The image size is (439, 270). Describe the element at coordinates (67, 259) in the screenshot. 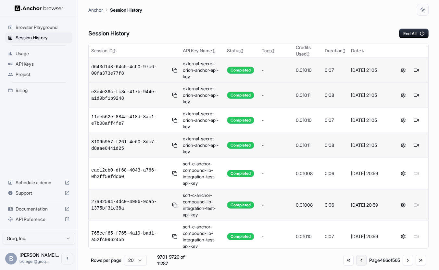

I see `button: Open menu` at that location.